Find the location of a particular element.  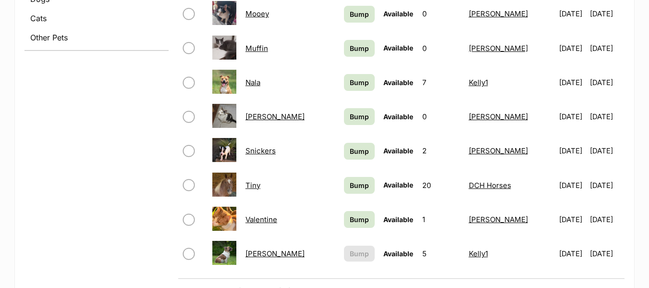

td: 20 is located at coordinates (441, 185).